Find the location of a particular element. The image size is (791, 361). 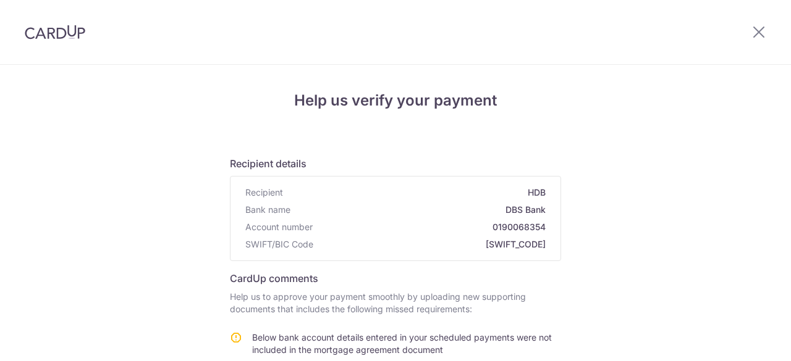

h6: CardUp comments is located at coordinates (395, 279).